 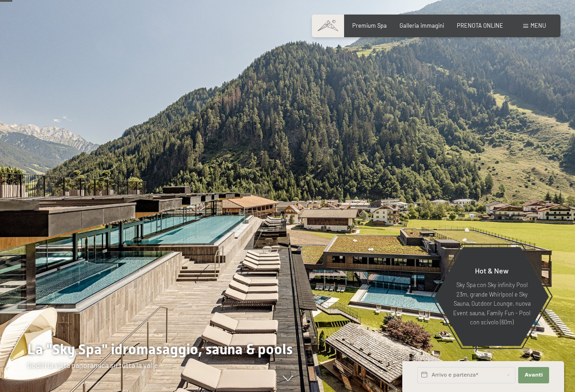 I want to click on span: Richiesta express, so click(x=421, y=358).